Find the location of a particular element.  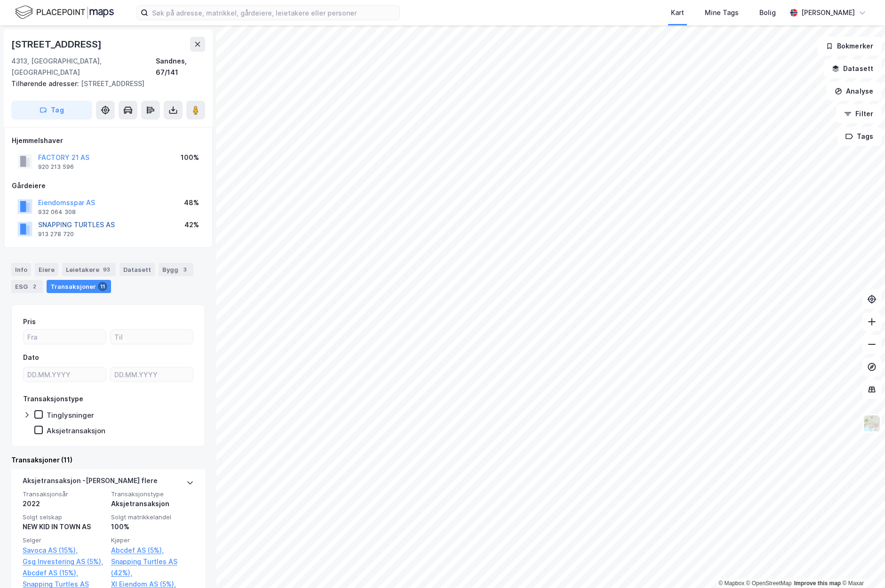

a: Abcdef AS (15%), is located at coordinates (64, 573).